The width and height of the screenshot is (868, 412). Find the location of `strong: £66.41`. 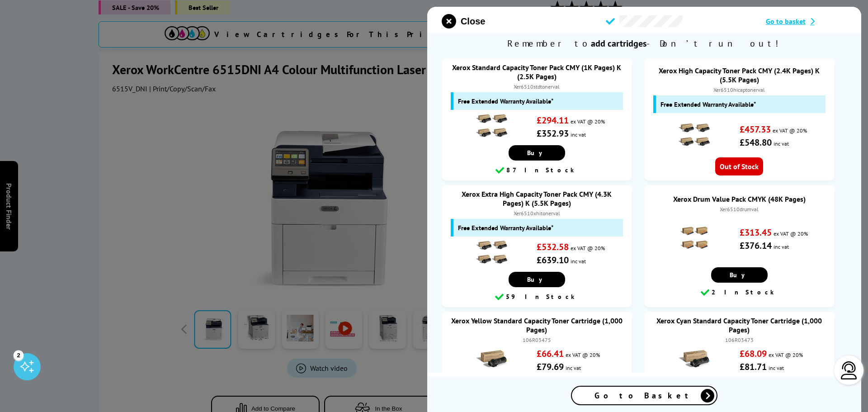

strong: £66.41 is located at coordinates (551, 354).